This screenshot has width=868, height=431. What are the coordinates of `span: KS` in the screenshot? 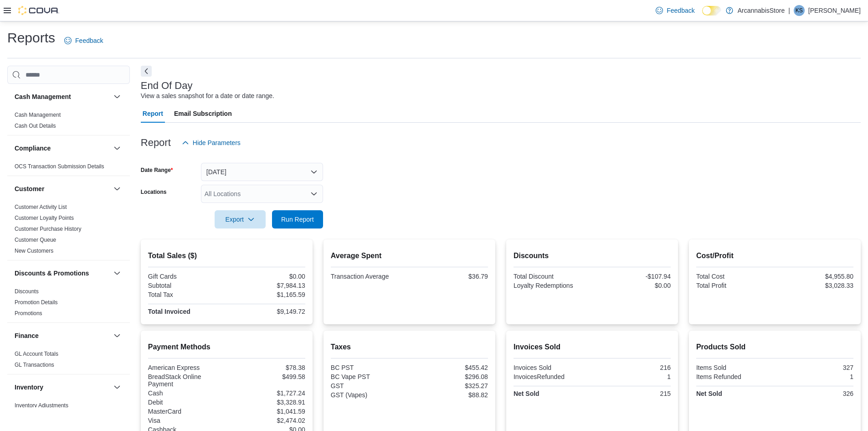 It's located at (799, 10).